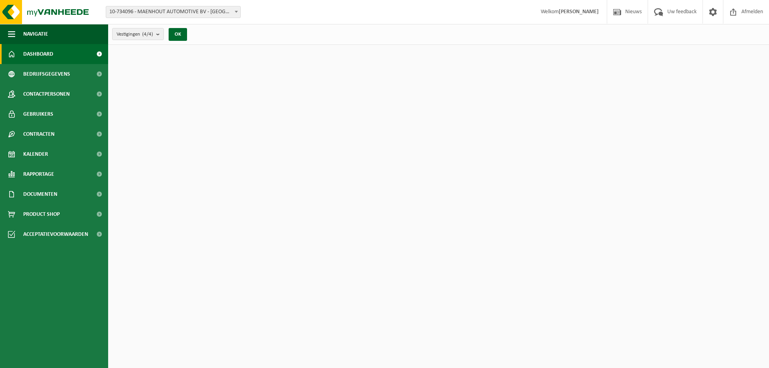  Describe the element at coordinates (39, 134) in the screenshot. I see `span: Contracten` at that location.